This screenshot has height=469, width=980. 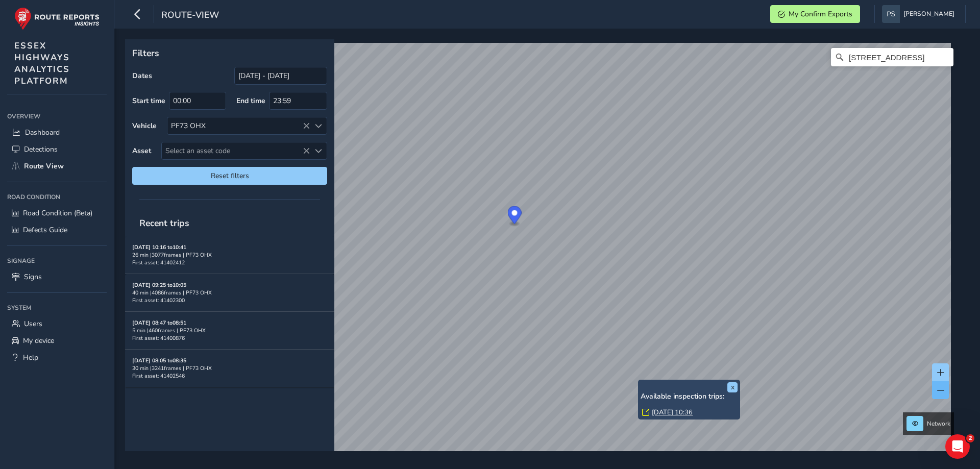 I want to click on span: Users, so click(x=34, y=323).